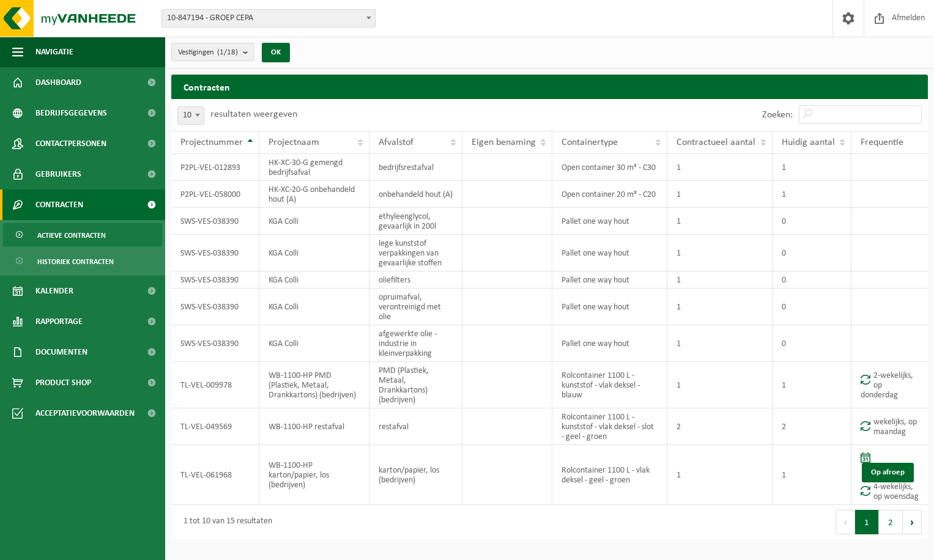 Image resolution: width=934 pixels, height=560 pixels. What do you see at coordinates (71, 236) in the screenshot?
I see `span: Actieve contracten` at bounding box center [71, 236].